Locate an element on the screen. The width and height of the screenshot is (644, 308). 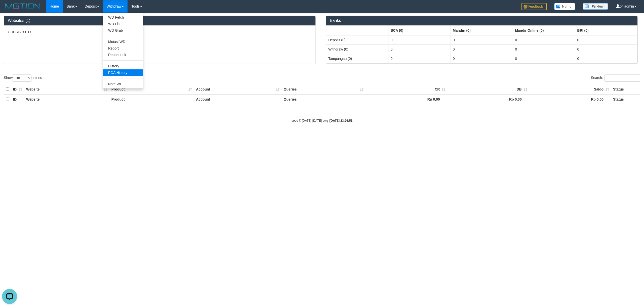
a: Note WD is located at coordinates (123, 84).